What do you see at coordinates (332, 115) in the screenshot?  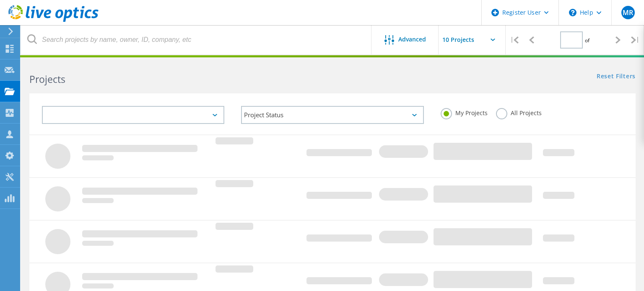 I see `div: Project Status` at bounding box center [332, 115].